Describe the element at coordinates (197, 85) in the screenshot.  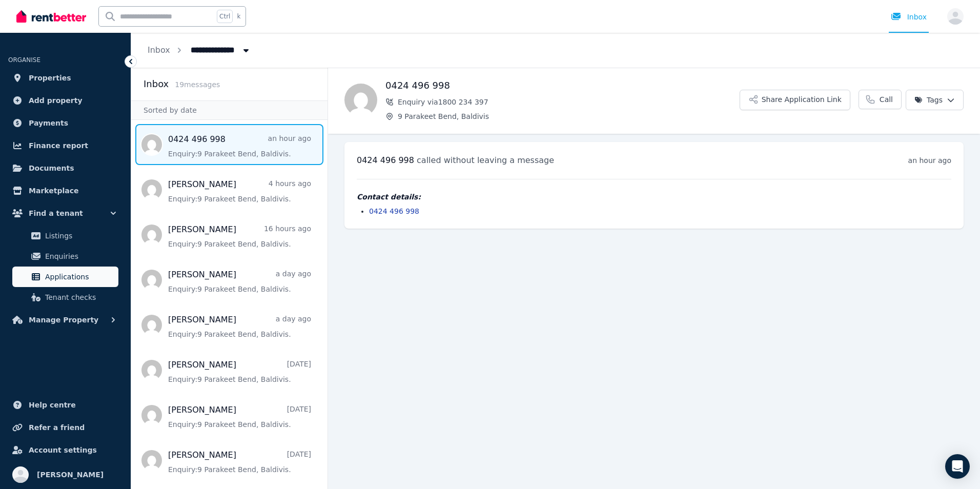
I see `span: 19 message s` at that location.